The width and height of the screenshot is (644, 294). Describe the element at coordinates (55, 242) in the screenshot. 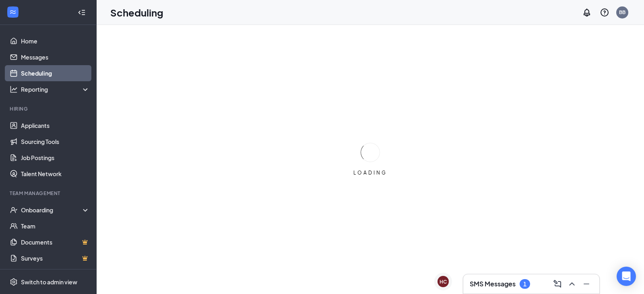

I see `a: DocumentsCrown` at that location.